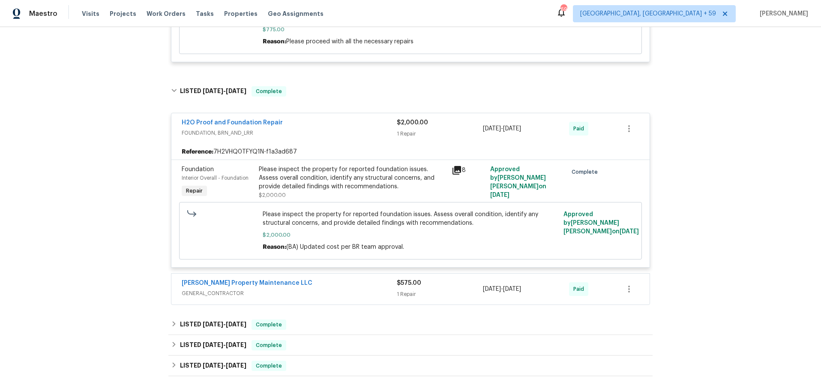  Describe the element at coordinates (123, 14) in the screenshot. I see `span: Projects` at that location.